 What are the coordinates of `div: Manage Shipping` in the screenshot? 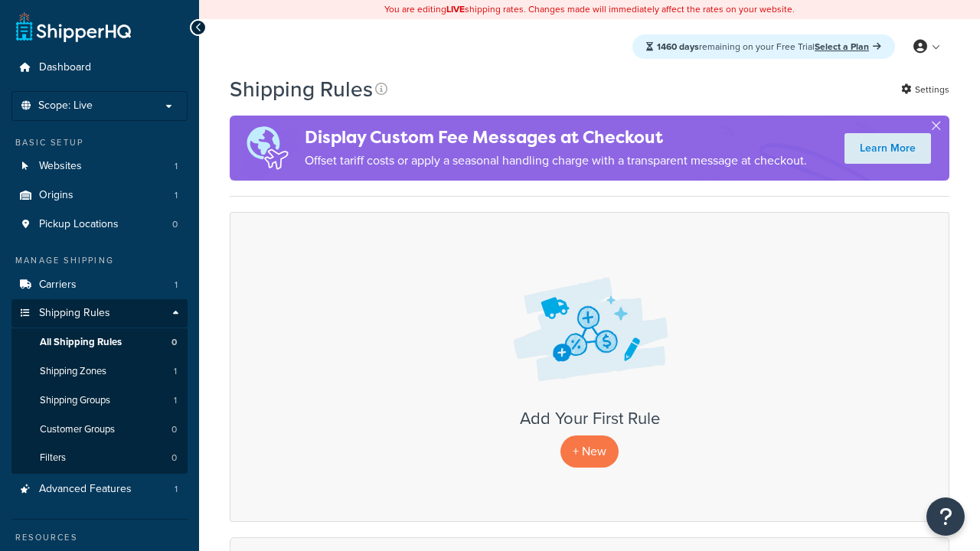 It's located at (100, 260).